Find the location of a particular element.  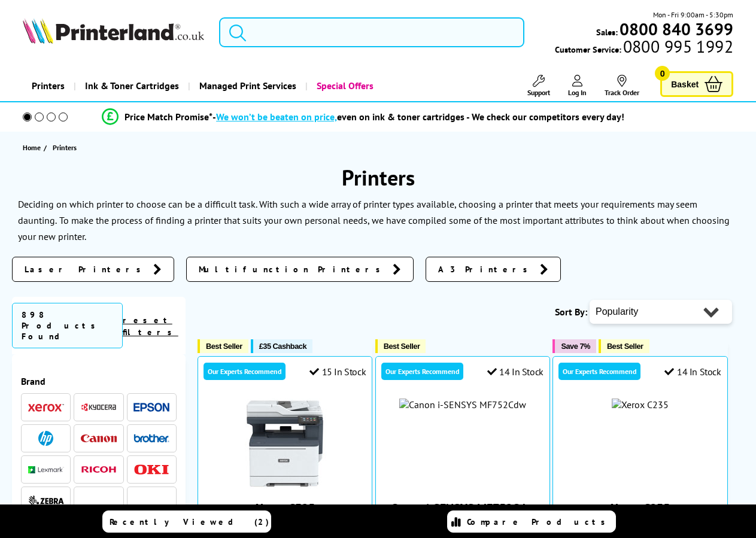

a: Printers is located at coordinates (48, 86).